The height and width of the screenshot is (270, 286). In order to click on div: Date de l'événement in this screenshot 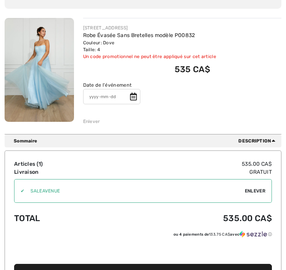, I will do `click(150, 85)`.